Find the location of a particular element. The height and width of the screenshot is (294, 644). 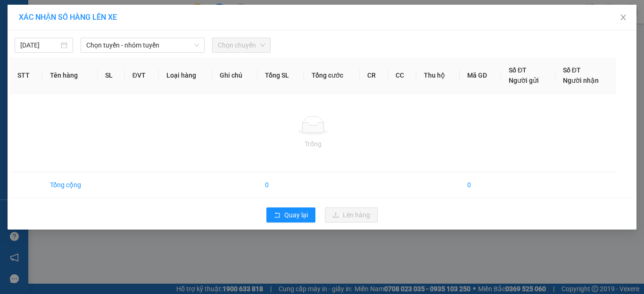

th: Tổng SL is located at coordinates (280, 75).